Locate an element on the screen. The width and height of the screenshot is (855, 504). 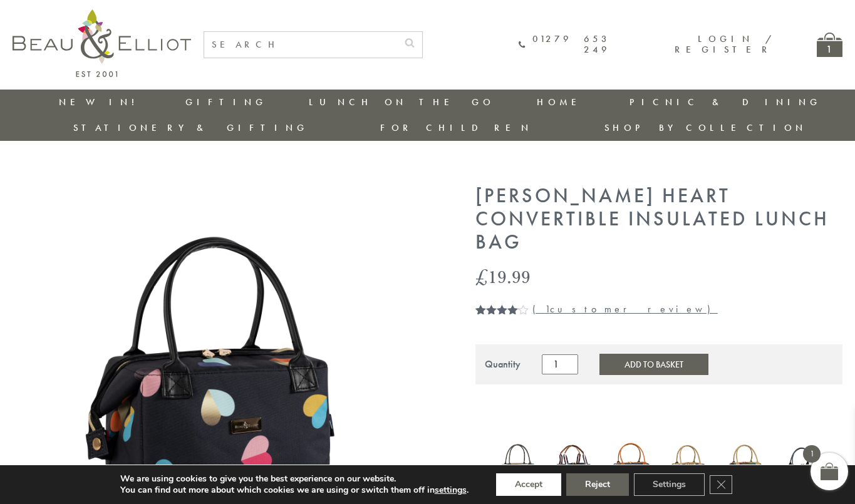
a: New in! is located at coordinates (101, 102).